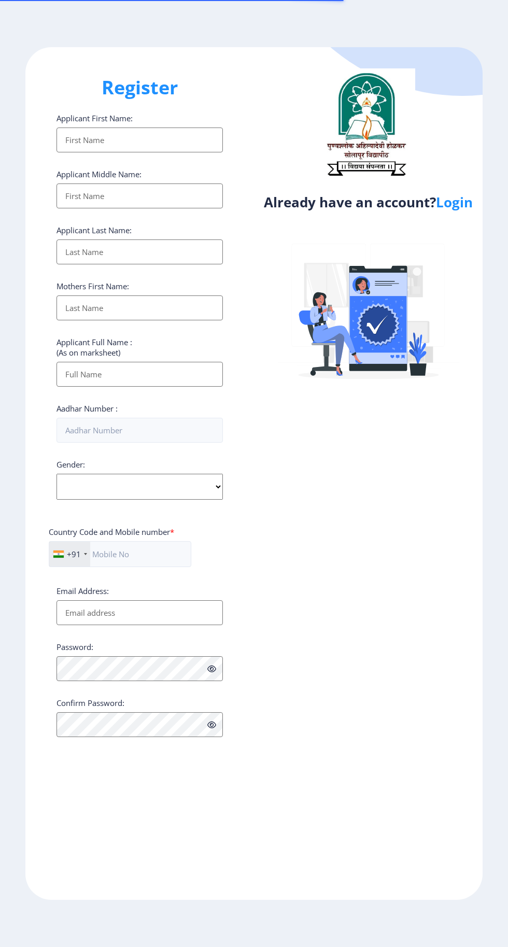  I want to click on div: India (भारत): +91, so click(69, 554).